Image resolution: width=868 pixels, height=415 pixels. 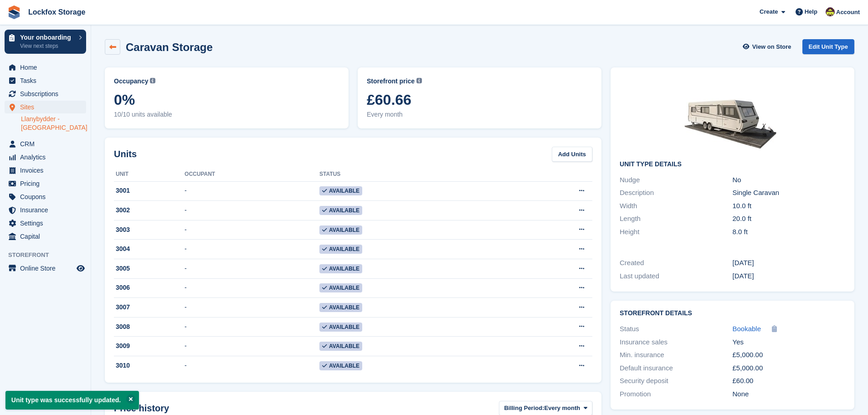 What do you see at coordinates (47, 94) in the screenshot?
I see `span: Subscriptions` at bounding box center [47, 94].